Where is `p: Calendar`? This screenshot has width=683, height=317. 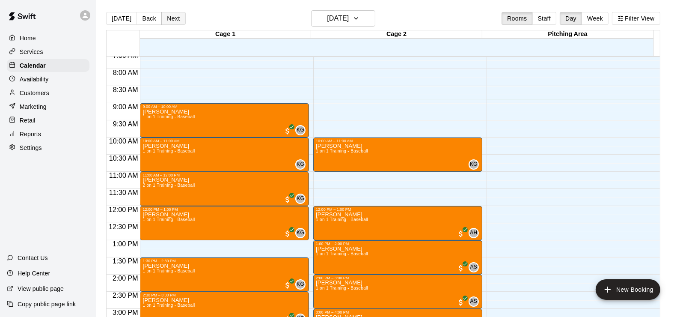
p: Calendar is located at coordinates (33, 65).